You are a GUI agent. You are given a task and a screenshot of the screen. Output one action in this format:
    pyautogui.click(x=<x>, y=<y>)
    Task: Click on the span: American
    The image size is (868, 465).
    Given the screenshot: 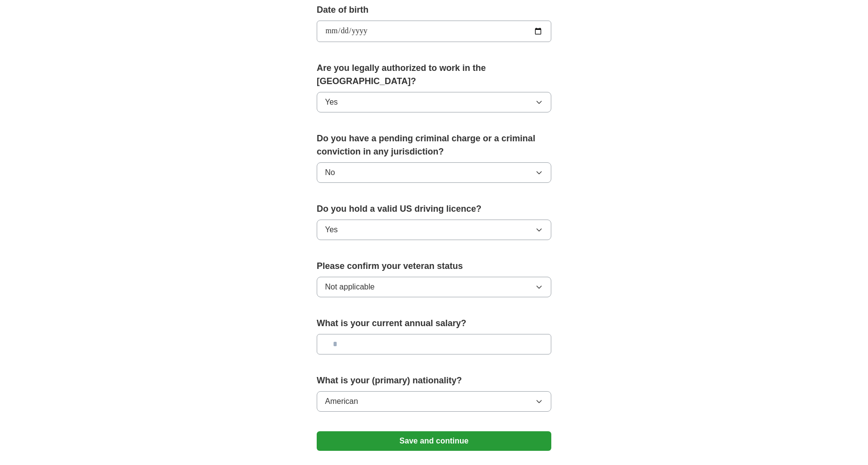 What is the action you would take?
    pyautogui.click(x=342, y=401)
    